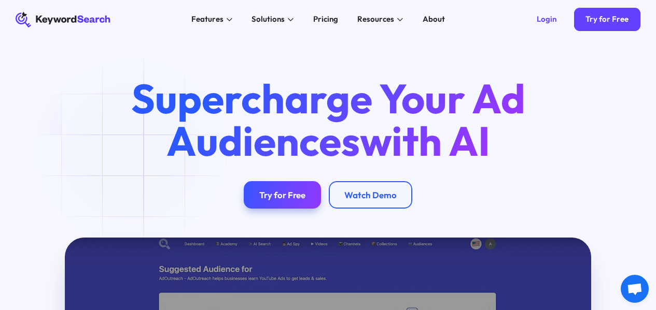 The width and height of the screenshot is (656, 310). I want to click on span: with AI, so click(424, 141).